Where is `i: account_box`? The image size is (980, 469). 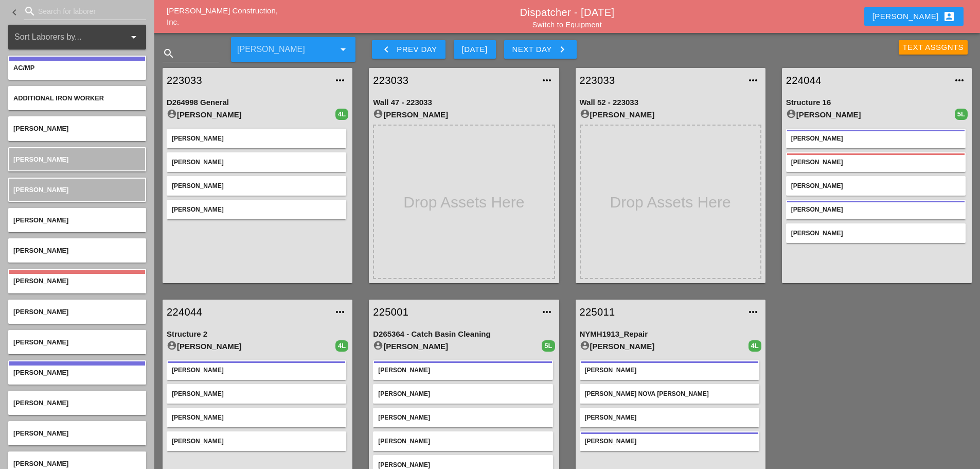 i: account_box is located at coordinates (949, 17).